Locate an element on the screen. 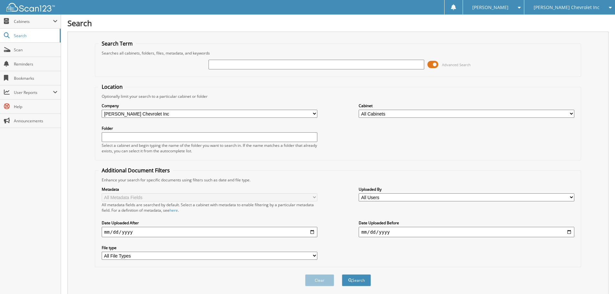  label: Uploaded By is located at coordinates (466, 189).